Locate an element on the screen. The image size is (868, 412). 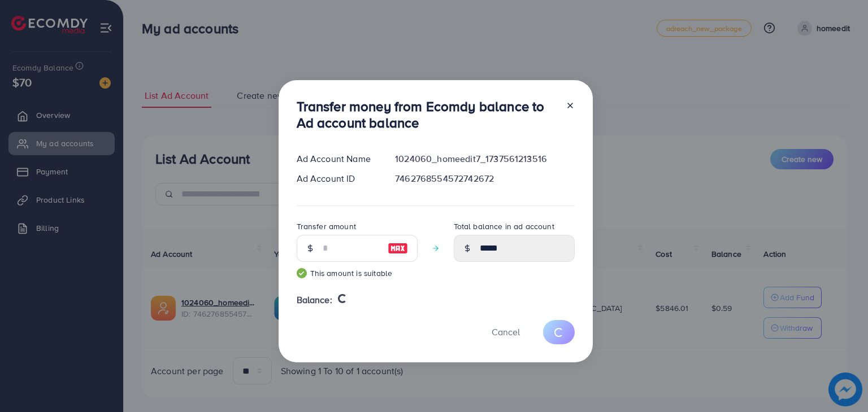
div: Ad Account ID is located at coordinates (337, 178).